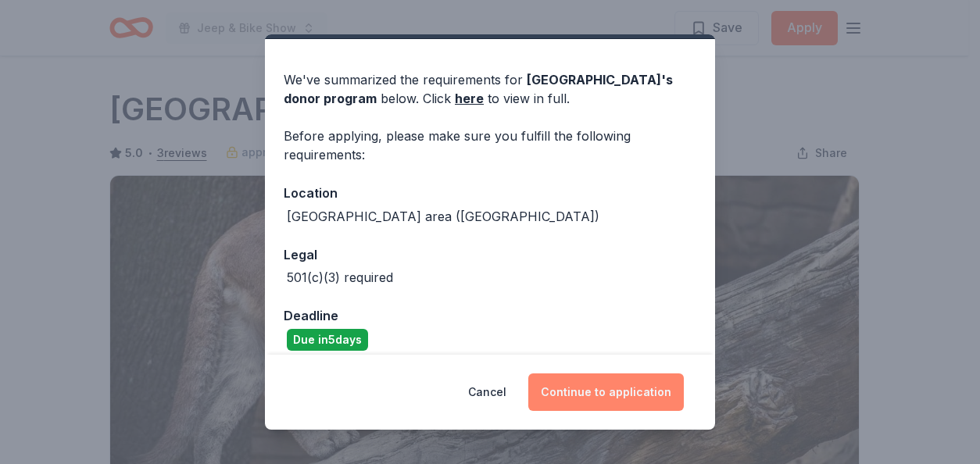 Image resolution: width=980 pixels, height=464 pixels. Describe the element at coordinates (469, 98) in the screenshot. I see `a: here` at that location.